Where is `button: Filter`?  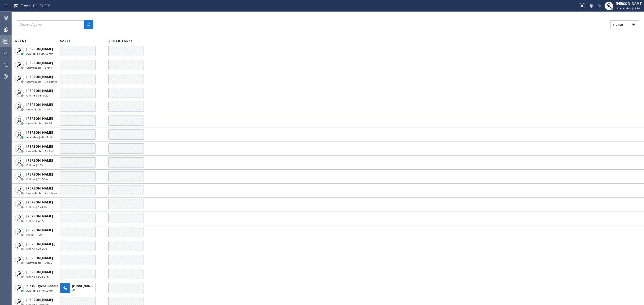
button: Filter is located at coordinates (625, 25).